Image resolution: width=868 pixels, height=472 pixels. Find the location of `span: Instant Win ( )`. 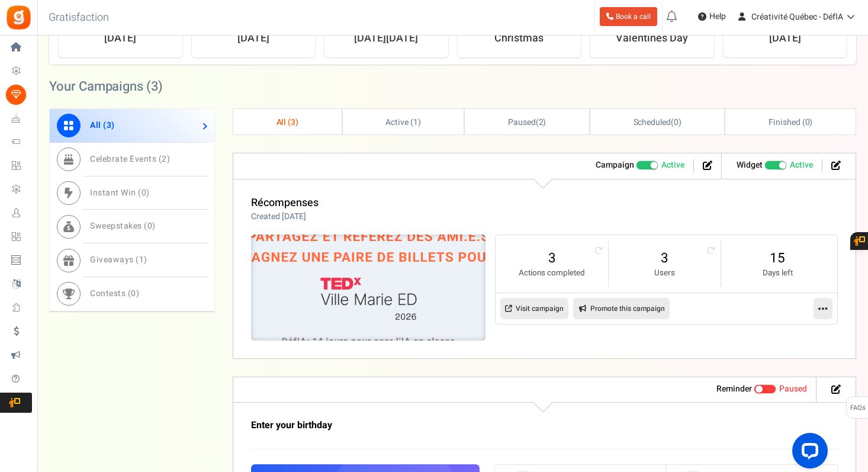

span: Instant Win ( ) is located at coordinates (119, 192).